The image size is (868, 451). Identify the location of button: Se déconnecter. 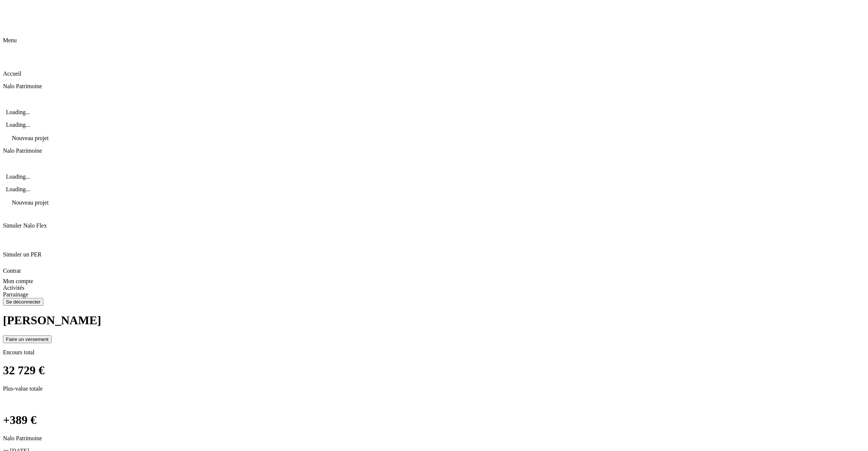
(23, 302).